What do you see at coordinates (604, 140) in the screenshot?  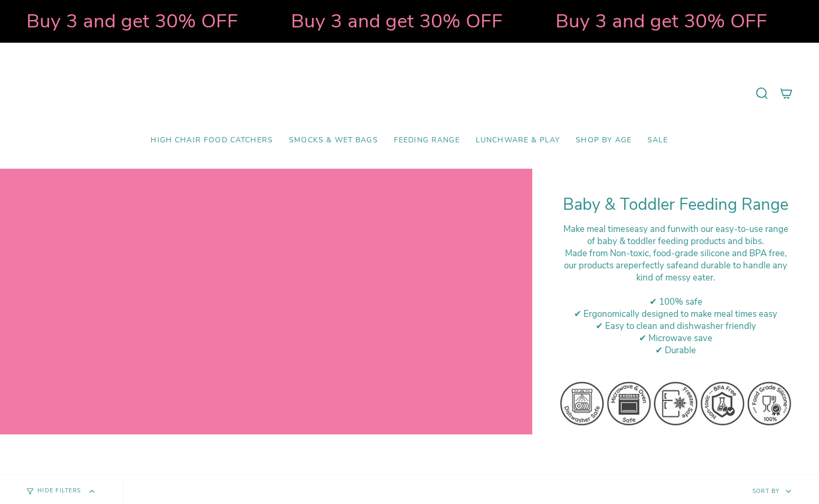 I see `a: Shop by Age` at bounding box center [604, 140].